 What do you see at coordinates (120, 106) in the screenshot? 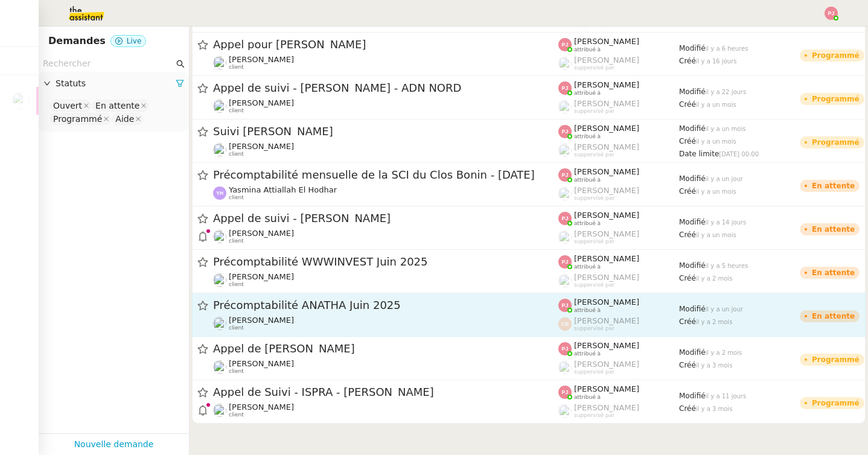
I see `nz-select-item: En attente` at bounding box center [120, 106].